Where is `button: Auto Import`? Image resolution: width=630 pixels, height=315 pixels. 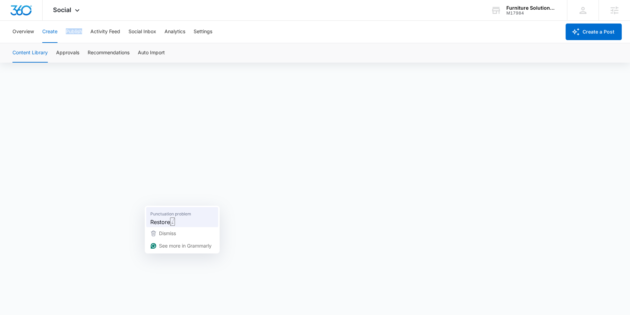 button: Auto Import is located at coordinates (151, 53).